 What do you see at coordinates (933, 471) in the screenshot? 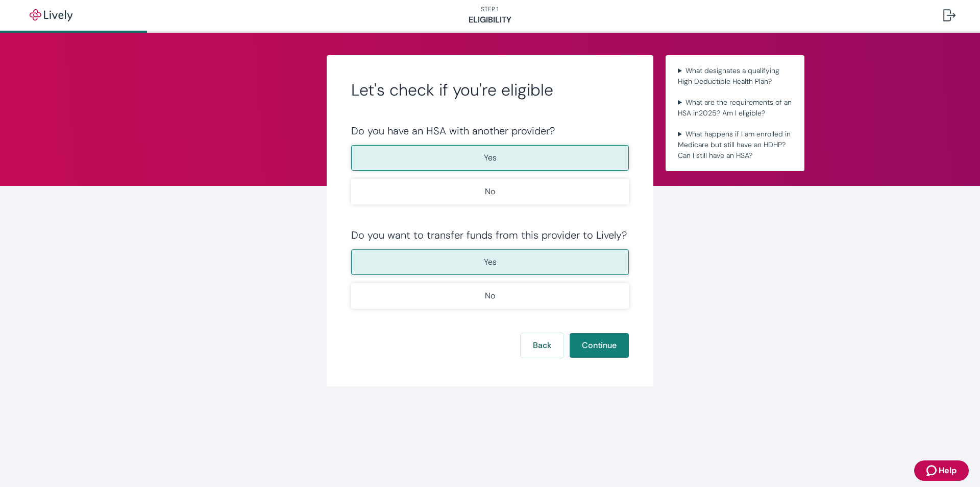
I see `svg: Zendesk support icon` at bounding box center [933, 471].